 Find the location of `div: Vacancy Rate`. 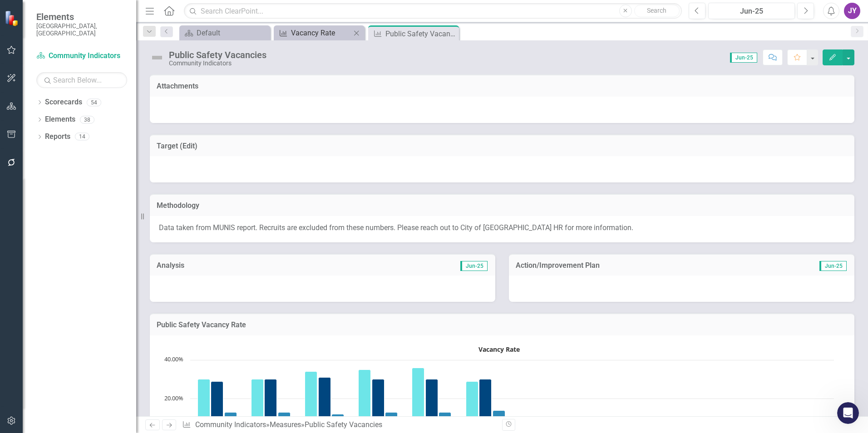

div: Vacancy Rate is located at coordinates (321, 33).